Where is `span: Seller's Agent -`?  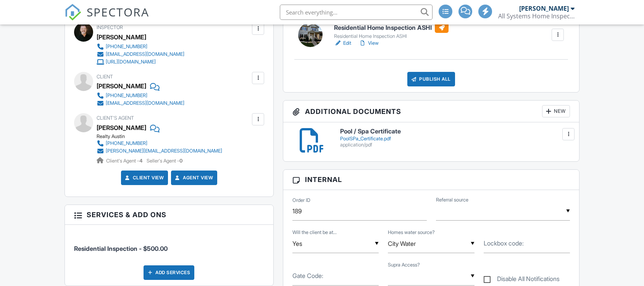 span: Seller's Agent - is located at coordinates (164, 161).